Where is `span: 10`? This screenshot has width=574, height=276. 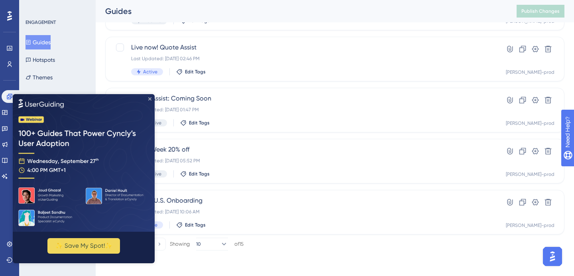
span: 10 is located at coordinates (199, 244).